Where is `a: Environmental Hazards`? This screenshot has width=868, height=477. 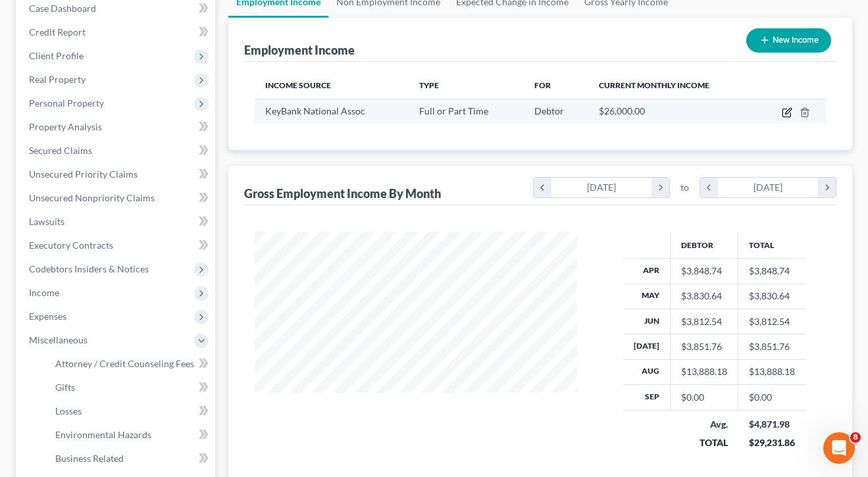
a: Environmental Hazards is located at coordinates (130, 435).